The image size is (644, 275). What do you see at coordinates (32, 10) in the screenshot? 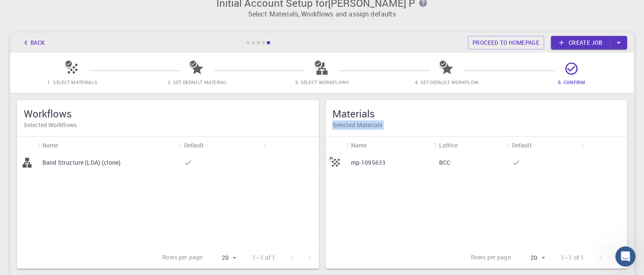
I see `span: Support` at bounding box center [32, 10].